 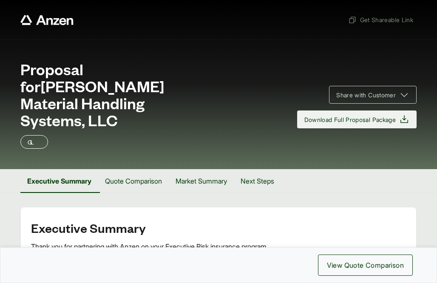 What do you see at coordinates (357, 120) in the screenshot?
I see `button: Download Full Proposal Package` at bounding box center [357, 120].